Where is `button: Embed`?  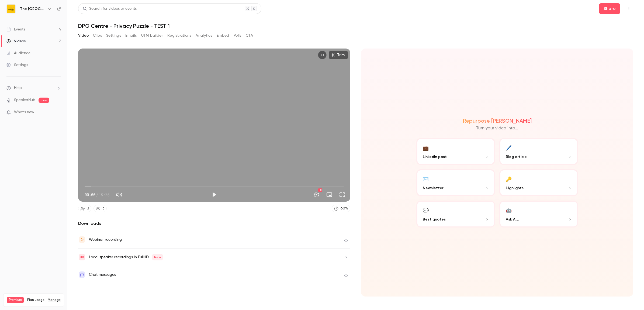
button: Embed is located at coordinates (223, 36).